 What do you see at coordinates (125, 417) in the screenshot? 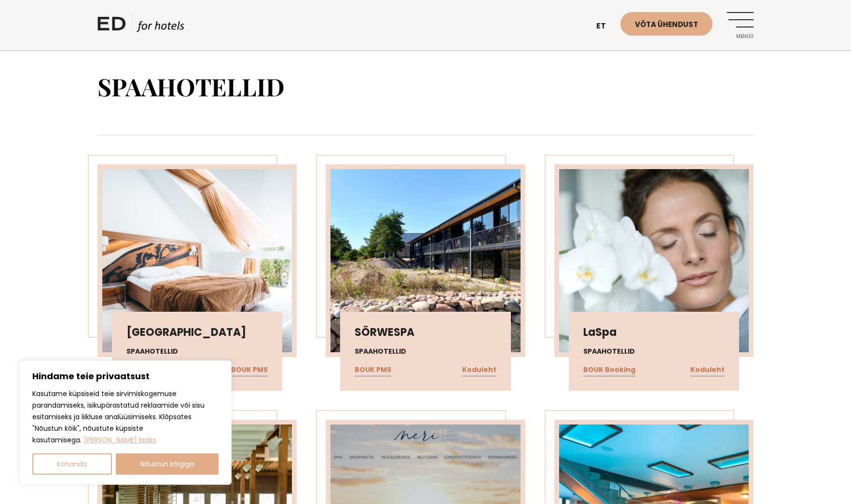
I see `p: Kasutame küpsiseid teie sirvimiskogemuse parandamiseks, isikupärastatud reklaamide või sisu esita...` at bounding box center [125, 417].